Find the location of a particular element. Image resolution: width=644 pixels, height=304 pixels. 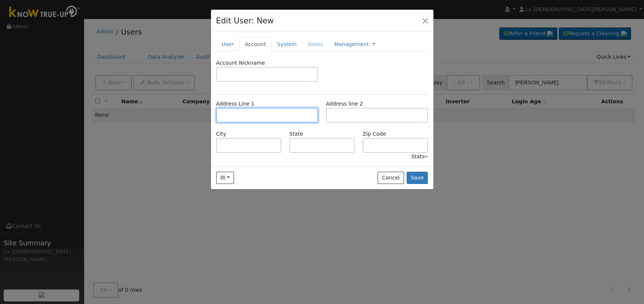

label: Zip Code is located at coordinates (374, 134).